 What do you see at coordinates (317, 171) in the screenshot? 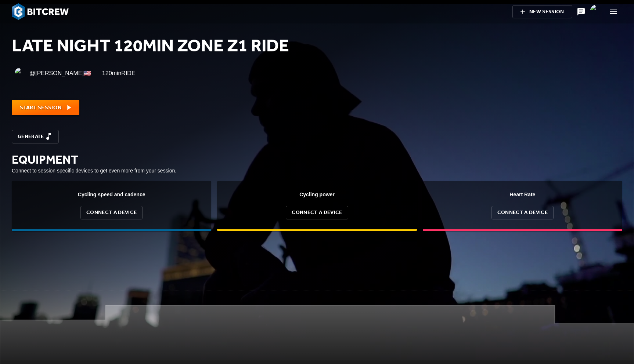
I see `p: Connect to session specific devices to get even more from your session.` at bounding box center [317, 171].